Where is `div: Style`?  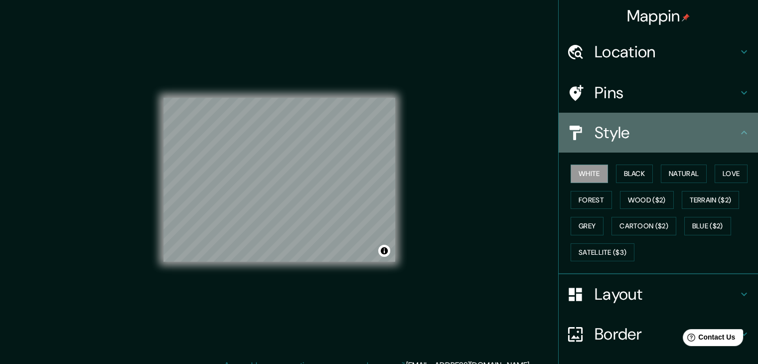
div: Style is located at coordinates (659, 133).